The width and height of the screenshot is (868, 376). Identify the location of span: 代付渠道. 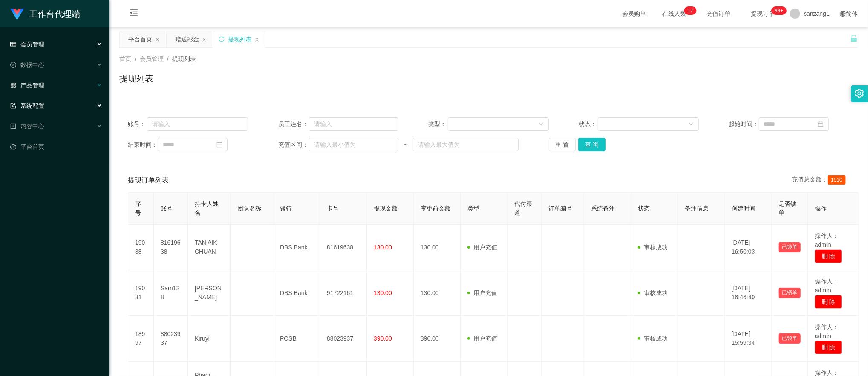
(524, 208).